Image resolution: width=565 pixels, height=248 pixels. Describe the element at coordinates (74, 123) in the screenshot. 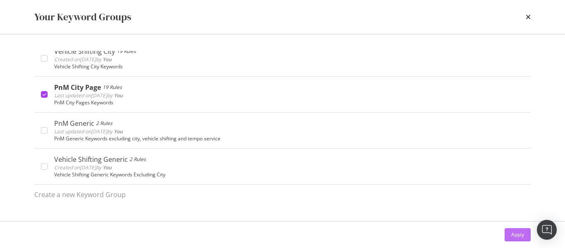

I see `div: PnM Generic` at that location.